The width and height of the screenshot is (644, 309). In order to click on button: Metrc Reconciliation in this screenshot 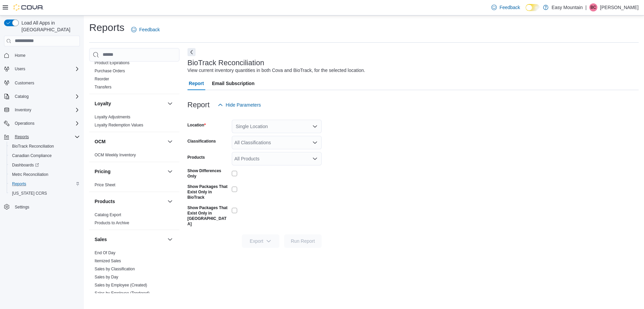, I will do `click(44, 174)`.